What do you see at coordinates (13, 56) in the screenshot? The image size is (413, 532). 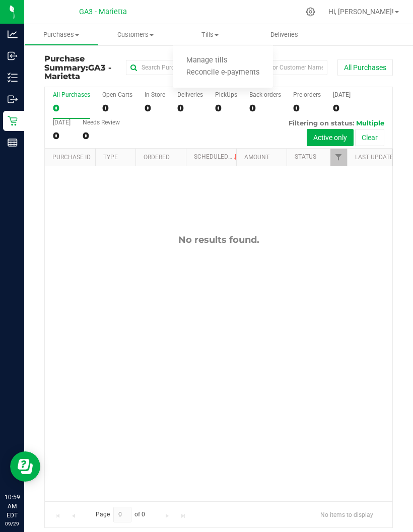 I see `inline-svg: Inbound` at bounding box center [13, 56].